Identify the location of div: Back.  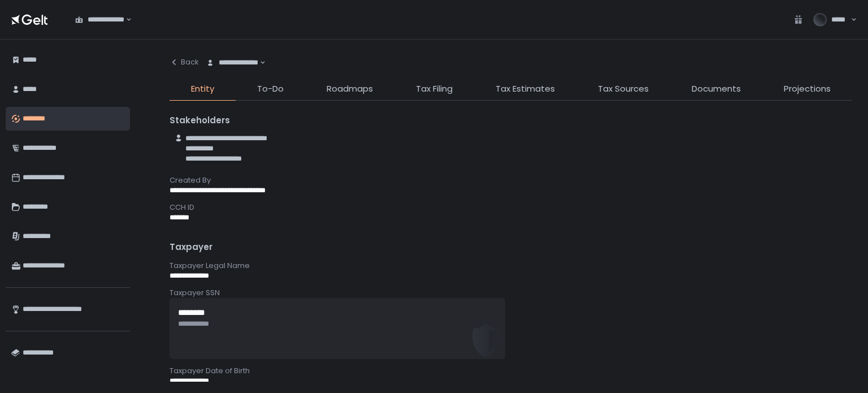
(184, 62).